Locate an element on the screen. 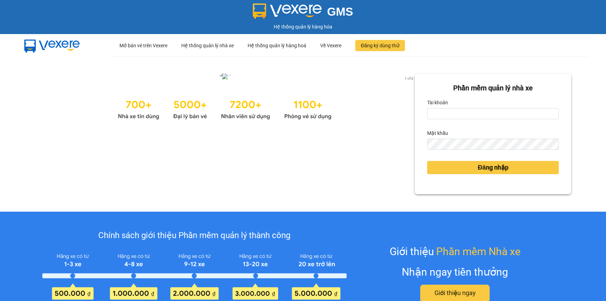 The height and width of the screenshot is (301, 606). li: slide item 1 is located at coordinates (221, 74).